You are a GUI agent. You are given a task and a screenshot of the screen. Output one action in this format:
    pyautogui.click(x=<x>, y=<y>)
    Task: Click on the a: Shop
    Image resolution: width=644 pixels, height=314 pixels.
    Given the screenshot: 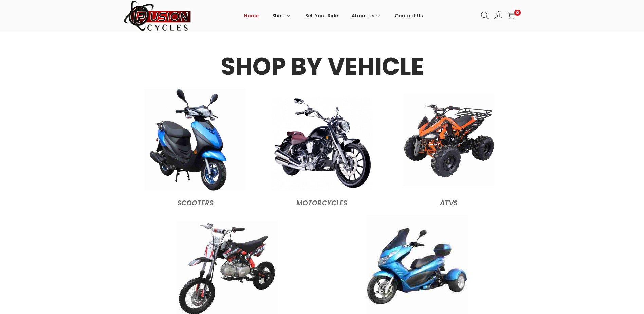 What is the action you would take?
    pyautogui.click(x=282, y=16)
    